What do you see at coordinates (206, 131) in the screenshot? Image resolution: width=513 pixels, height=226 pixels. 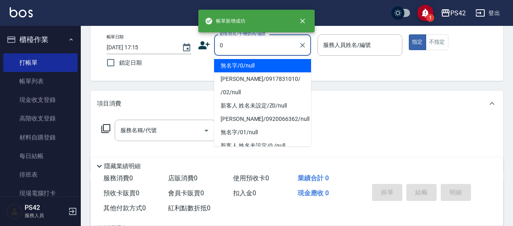 I see `button: Open` at bounding box center [206, 131].